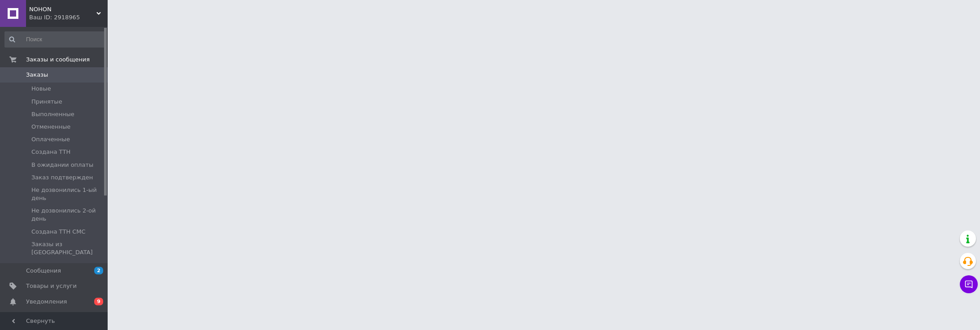 The image size is (980, 330). Describe the element at coordinates (98, 271) in the screenshot. I see `span: 2` at that location.